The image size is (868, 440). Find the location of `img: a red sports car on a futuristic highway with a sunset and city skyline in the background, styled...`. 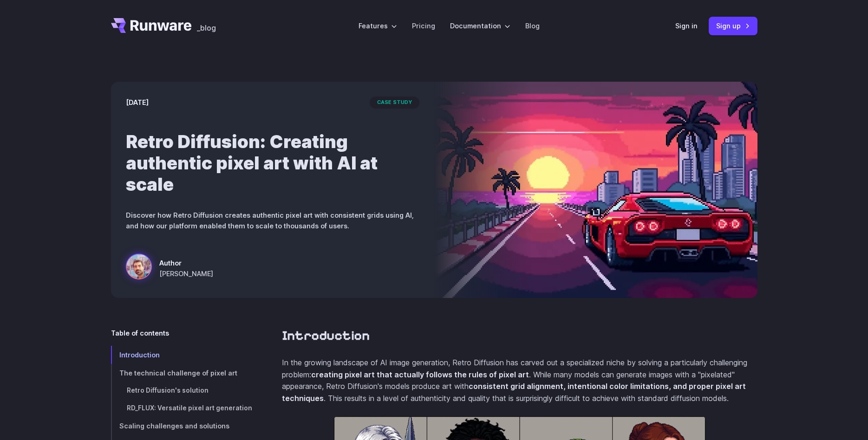

img: a red sports car on a futuristic highway with a sunset and city skyline in the background, styled... is located at coordinates (595, 190).